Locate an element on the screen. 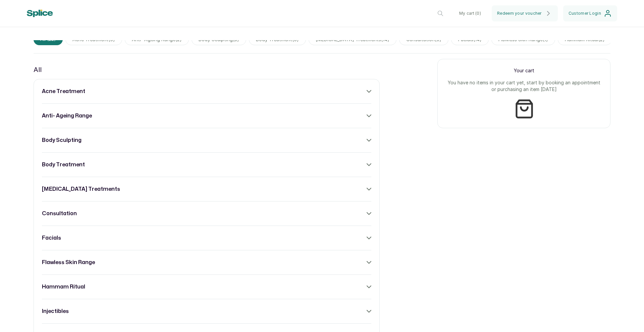 This screenshot has height=332, width=644. p: All is located at coordinates (38, 70).